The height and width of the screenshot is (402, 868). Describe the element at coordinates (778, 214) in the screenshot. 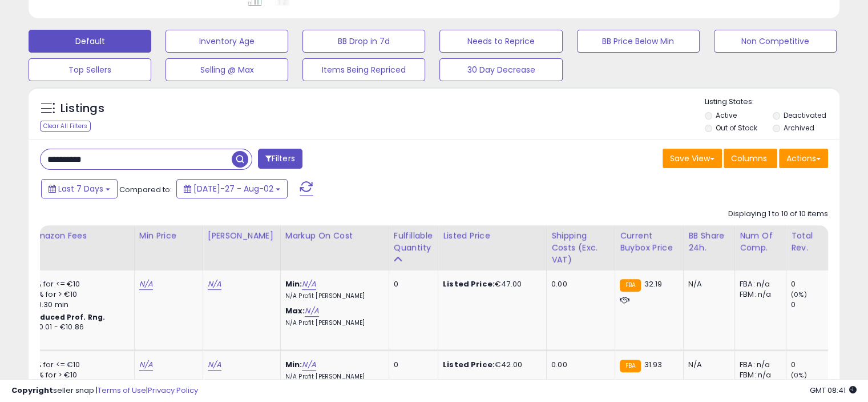

I see `div: Displaying 1 to 10 of 10 items` at that location.